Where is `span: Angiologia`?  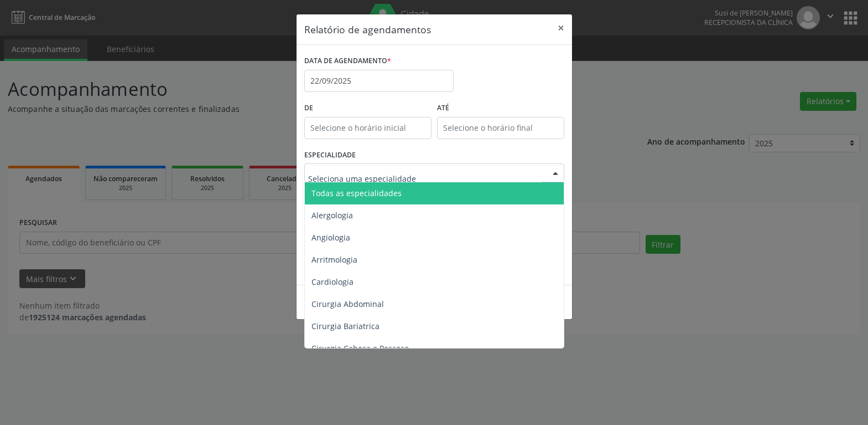
span: Angiologia is located at coordinates (330, 237).